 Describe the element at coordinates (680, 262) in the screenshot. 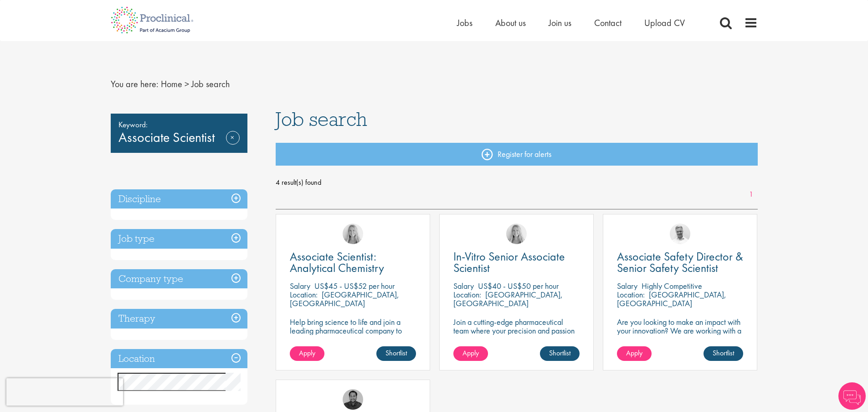

I see `a: Associate Safety Director & Senior Safety Scientist` at that location.